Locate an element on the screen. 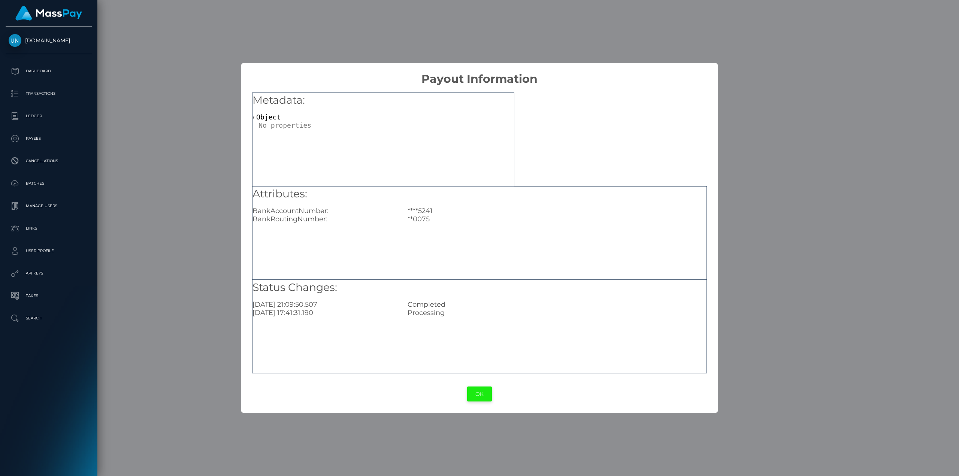 The image size is (959, 476). h5: Attributes: is located at coordinates (479, 194).